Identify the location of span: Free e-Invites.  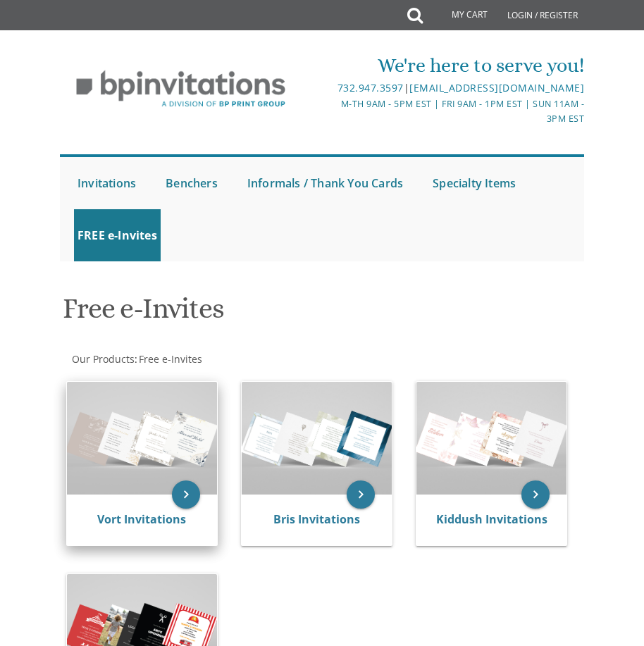
(170, 359).